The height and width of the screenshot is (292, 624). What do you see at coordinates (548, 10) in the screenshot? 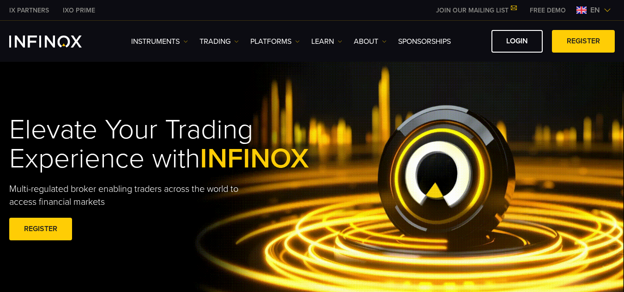
I see `a: INFINOX MENU` at bounding box center [548, 10].